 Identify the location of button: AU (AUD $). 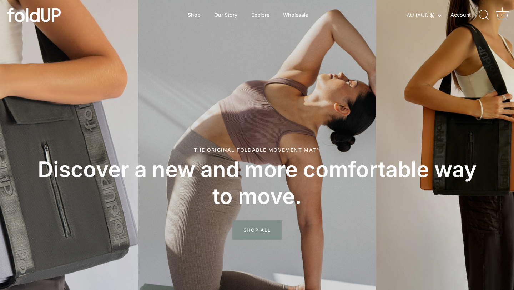
(427, 15).